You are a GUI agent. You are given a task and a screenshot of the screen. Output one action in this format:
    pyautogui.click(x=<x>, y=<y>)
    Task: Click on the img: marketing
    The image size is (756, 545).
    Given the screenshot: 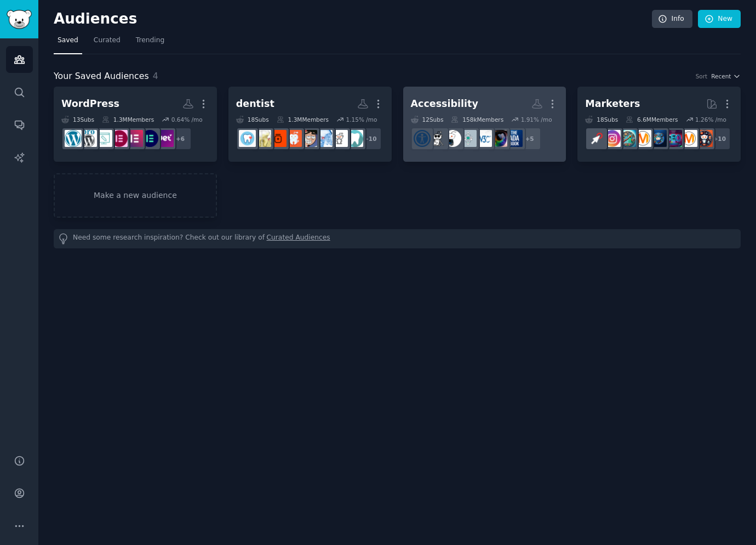 What is the action you would take?
    pyautogui.click(x=689, y=138)
    